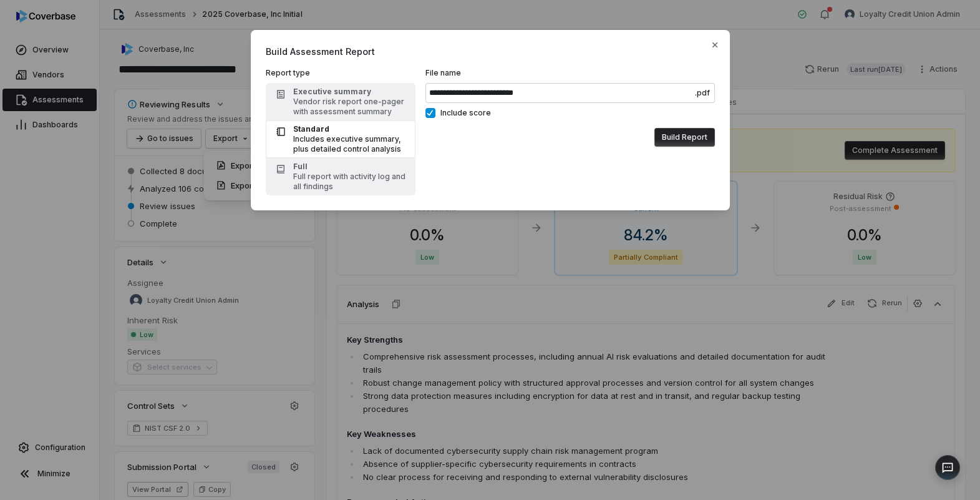 This screenshot has height=500, width=980. What do you see at coordinates (341, 73) in the screenshot?
I see `label: Report type` at bounding box center [341, 73].